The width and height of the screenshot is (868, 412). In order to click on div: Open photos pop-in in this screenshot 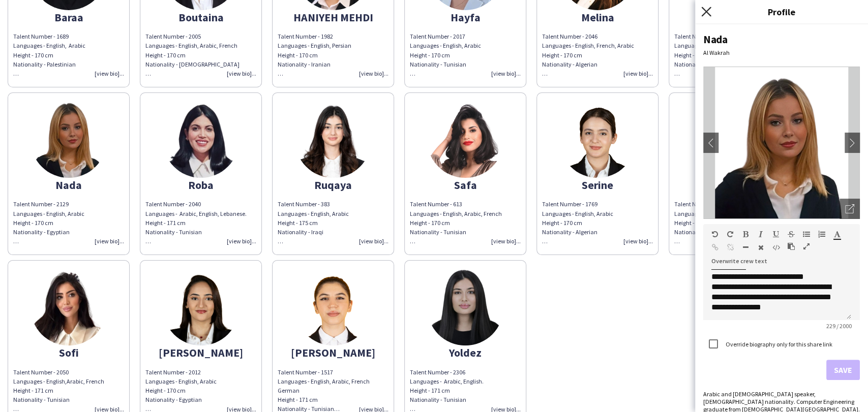, I will do `click(850, 208)`.